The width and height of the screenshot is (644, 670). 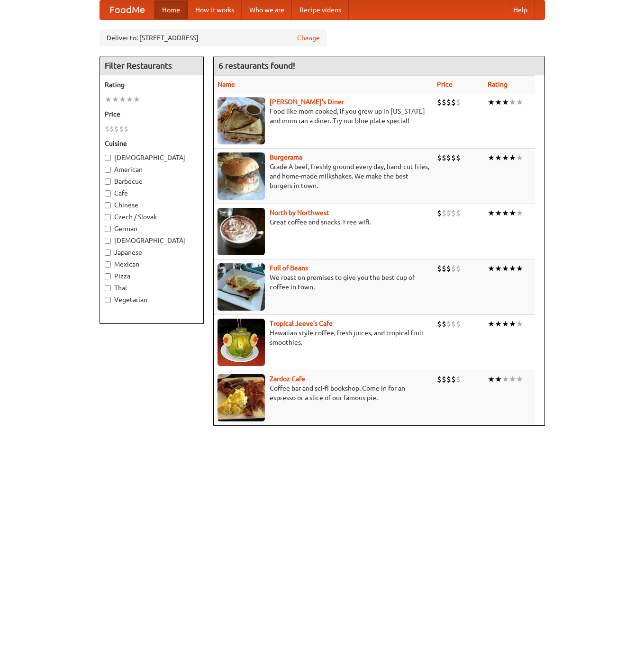 What do you see at coordinates (108, 300) in the screenshot?
I see `input: Vegetarian` at bounding box center [108, 300].